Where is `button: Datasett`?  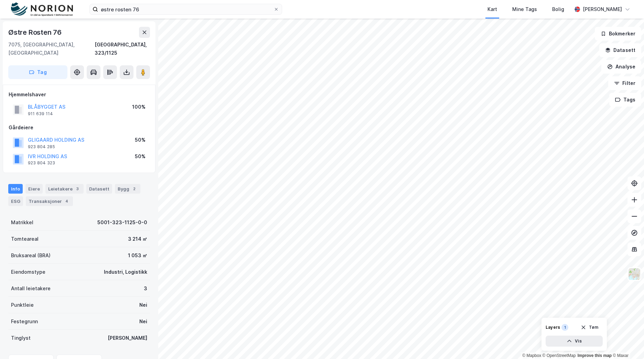 button: Datasett is located at coordinates (620, 50).